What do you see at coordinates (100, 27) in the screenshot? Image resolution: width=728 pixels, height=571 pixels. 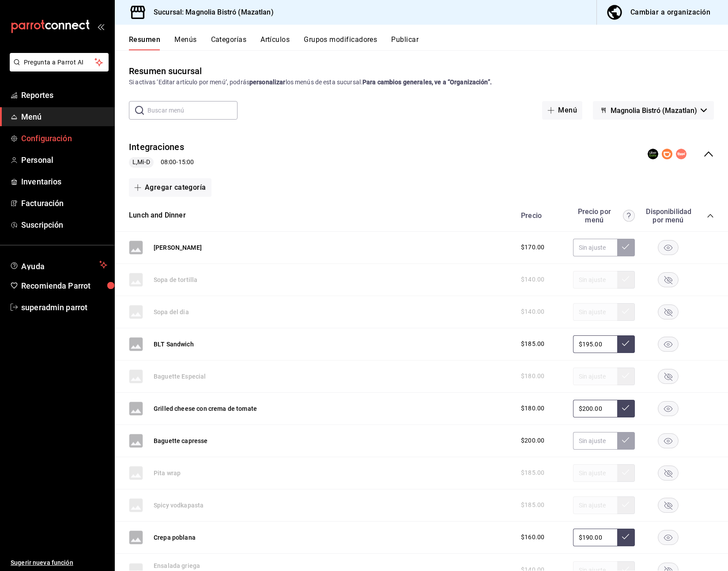 I see `button: open_drawer_menu` at bounding box center [100, 27].